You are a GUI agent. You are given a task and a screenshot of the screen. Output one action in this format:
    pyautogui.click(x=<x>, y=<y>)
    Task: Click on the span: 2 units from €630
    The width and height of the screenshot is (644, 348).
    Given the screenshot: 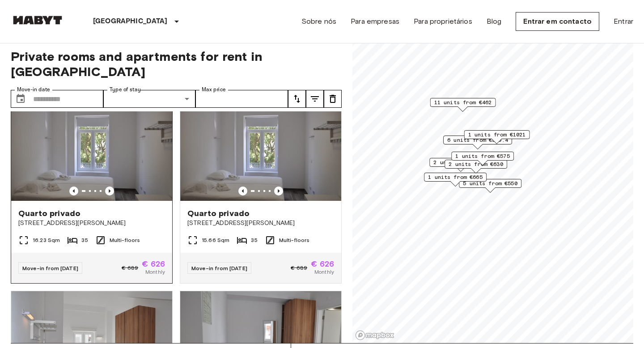 What is the action you would take?
    pyautogui.click(x=476, y=164)
    